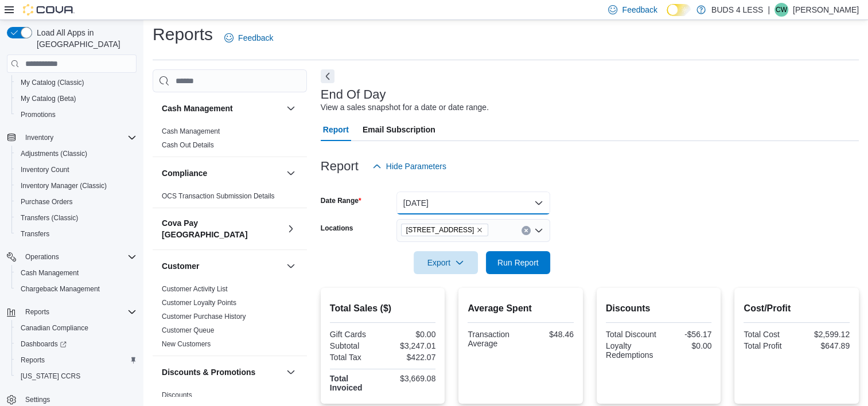  What do you see at coordinates (824, 346) in the screenshot?
I see `div: $647.89` at bounding box center [824, 346].